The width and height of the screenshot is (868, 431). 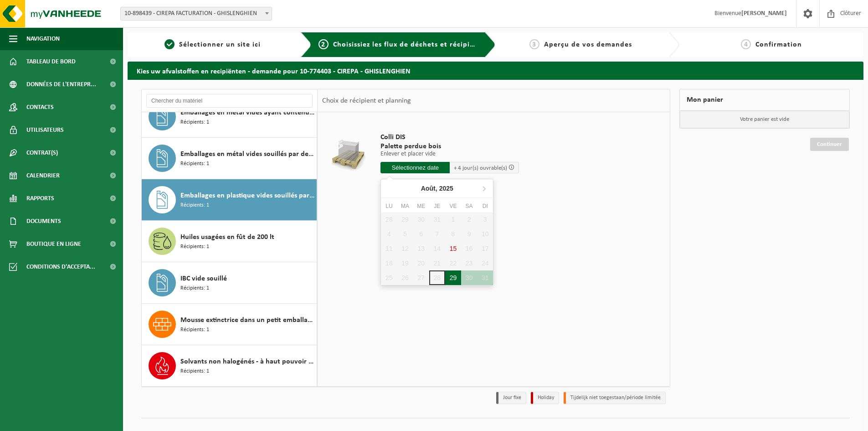 I want to click on span: Solvants non halogénés - à haut pouvoir calorifique en fût 200L, so click(x=248, y=361).